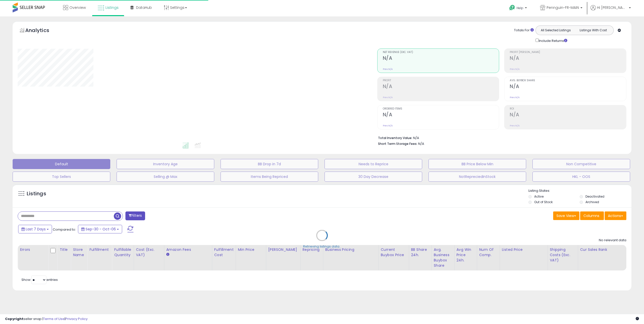 The height and width of the screenshot is (324, 644). What do you see at coordinates (568, 109) in the screenshot?
I see `span: ROI` at bounding box center [568, 109].